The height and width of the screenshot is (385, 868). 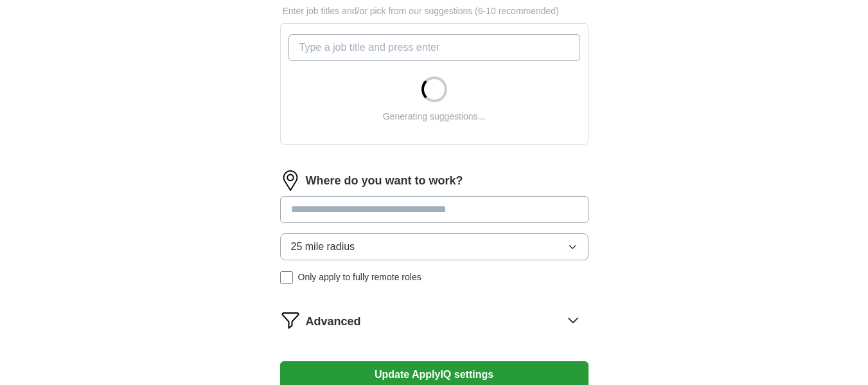 I want to click on p: Enter job titles and/or pick from our suggestions (6-10 recommended), so click(x=434, y=11).